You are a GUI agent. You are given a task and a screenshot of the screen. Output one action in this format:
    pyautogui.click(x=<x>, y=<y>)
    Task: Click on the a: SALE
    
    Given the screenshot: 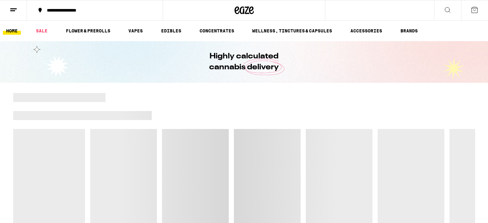 What is the action you would take?
    pyautogui.click(x=42, y=31)
    